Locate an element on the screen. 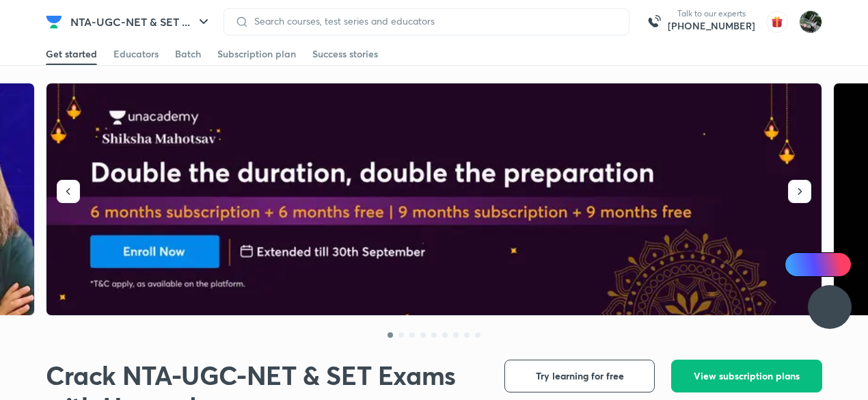 The image size is (868, 400). span: Ai Doubts is located at coordinates (825, 265).